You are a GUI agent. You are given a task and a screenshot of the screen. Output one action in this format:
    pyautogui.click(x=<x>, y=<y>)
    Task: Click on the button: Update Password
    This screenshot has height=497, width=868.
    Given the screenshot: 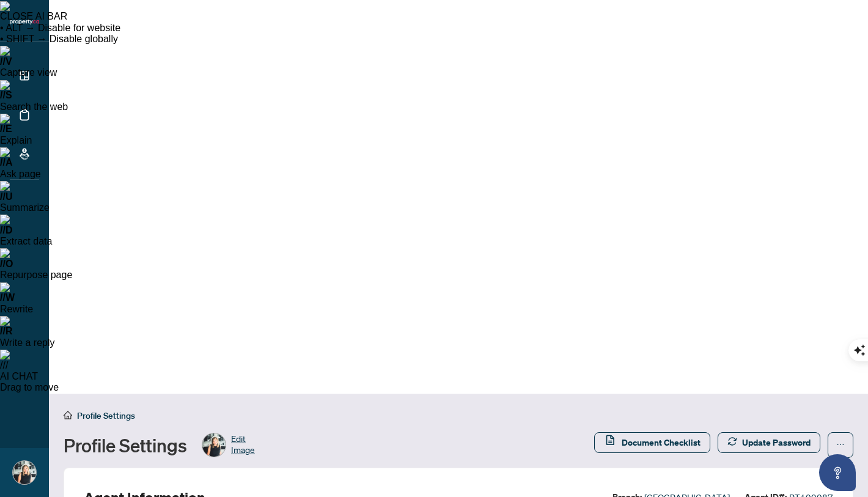 What is the action you would take?
    pyautogui.click(x=769, y=442)
    